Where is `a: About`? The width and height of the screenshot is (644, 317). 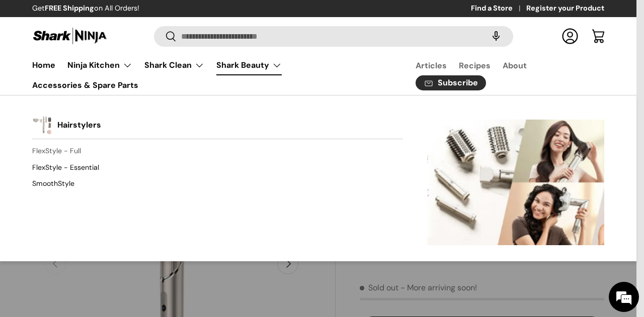 a: About is located at coordinates (515, 66).